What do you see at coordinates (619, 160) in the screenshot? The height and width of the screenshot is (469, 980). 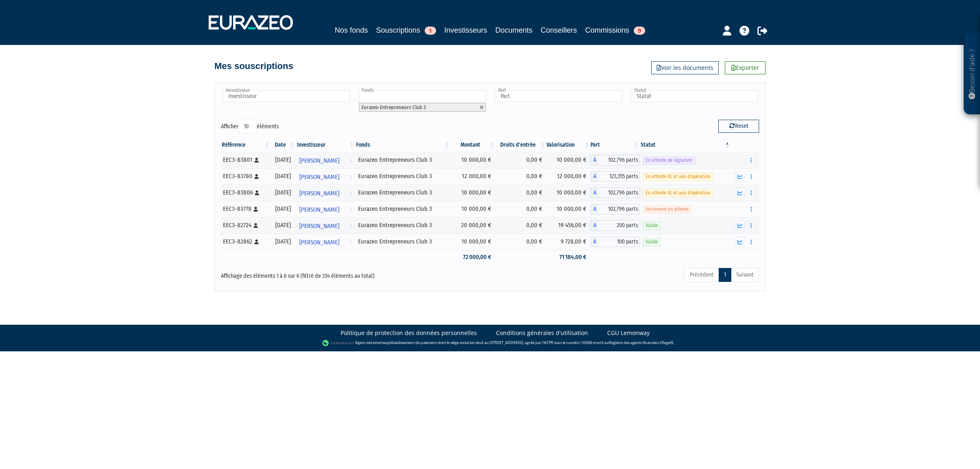 I see `span: 102,796 parts` at bounding box center [619, 160].